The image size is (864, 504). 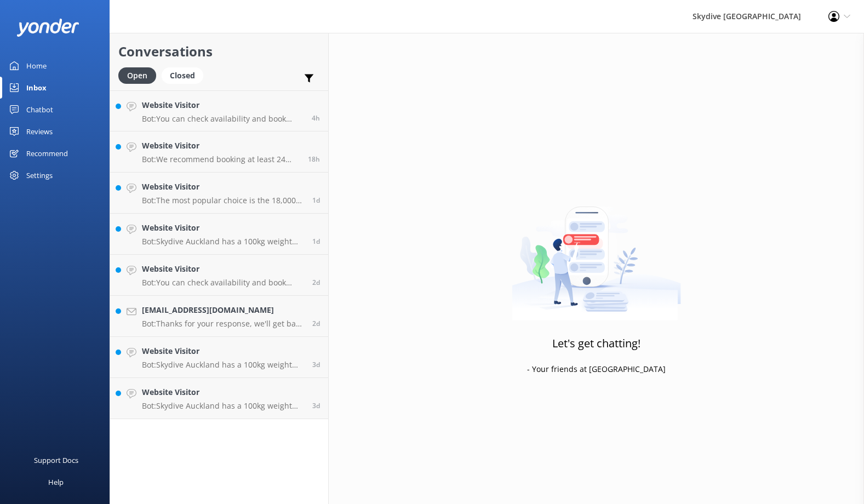 I want to click on div: Recommend, so click(x=47, y=153).